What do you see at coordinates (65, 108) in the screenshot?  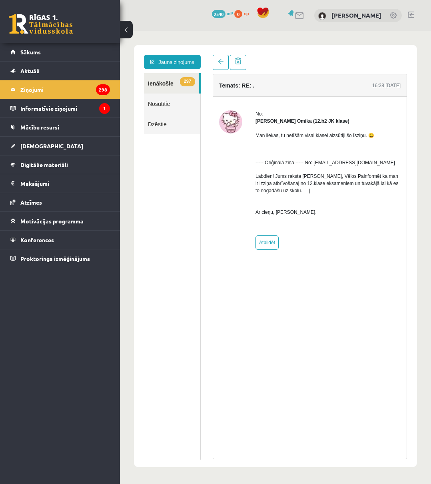 I see `legend: Informatīvie ziņojumi` at bounding box center [65, 108].